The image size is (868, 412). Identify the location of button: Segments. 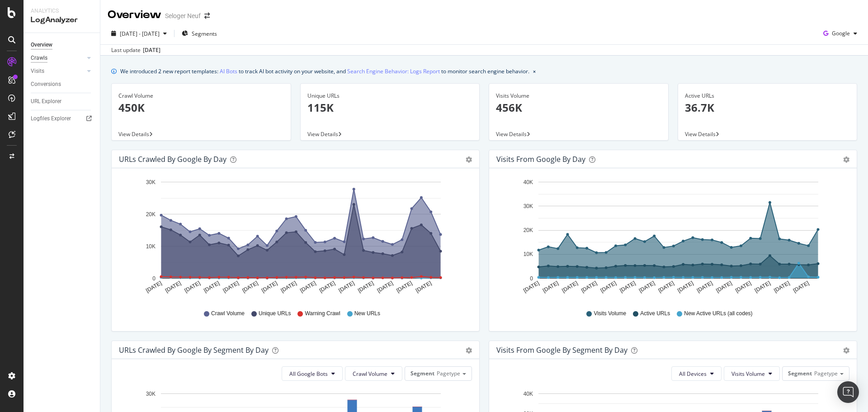
(199, 34).